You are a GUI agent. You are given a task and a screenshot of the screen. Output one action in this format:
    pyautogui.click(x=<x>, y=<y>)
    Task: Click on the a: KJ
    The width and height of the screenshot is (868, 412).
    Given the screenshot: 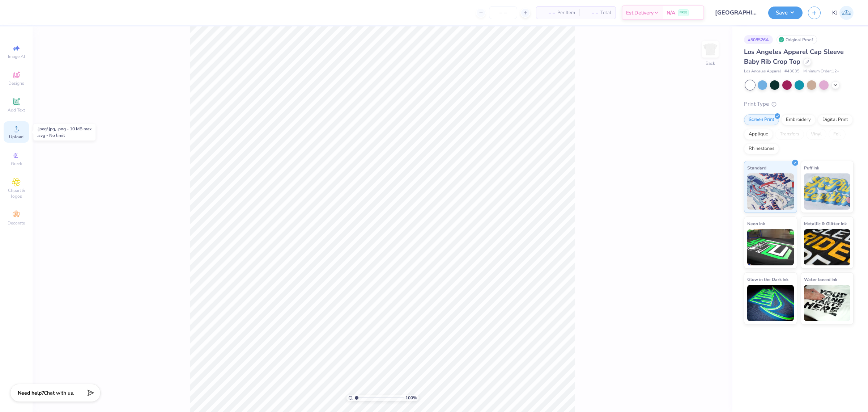 What is the action you would take?
    pyautogui.click(x=842, y=13)
    